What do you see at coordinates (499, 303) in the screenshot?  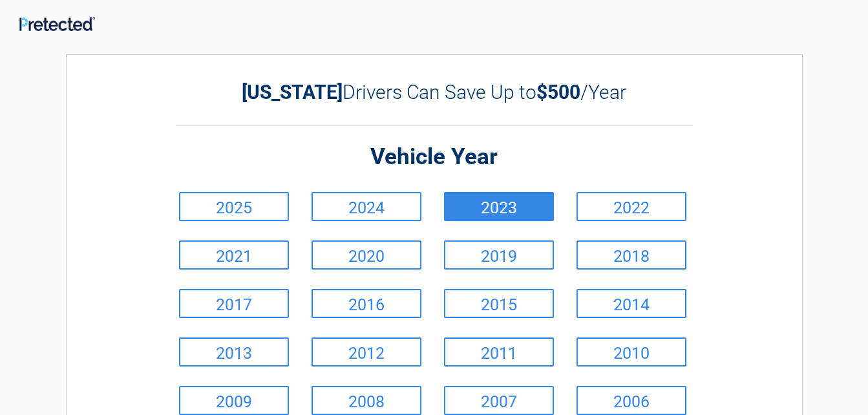 I see `a: 2015` at bounding box center [499, 303].